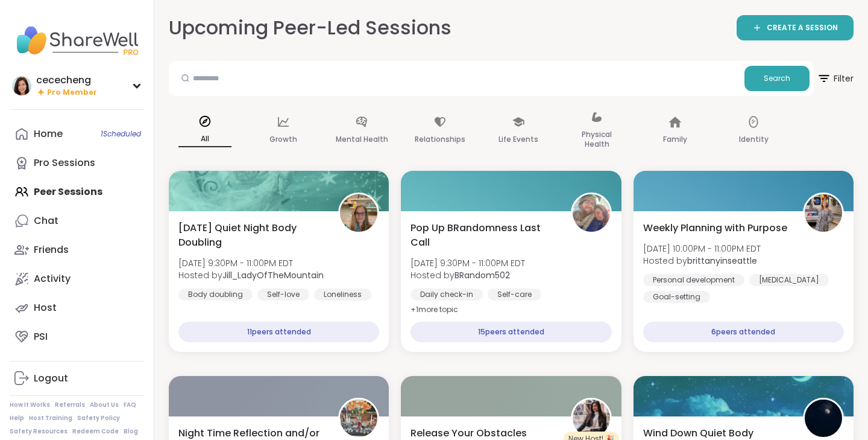 This screenshot has height=440, width=868. What do you see at coordinates (675, 139) in the screenshot?
I see `p: Family` at bounding box center [675, 139].